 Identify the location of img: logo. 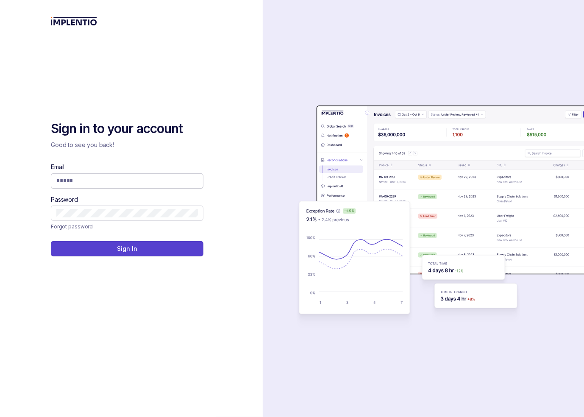
(74, 21).